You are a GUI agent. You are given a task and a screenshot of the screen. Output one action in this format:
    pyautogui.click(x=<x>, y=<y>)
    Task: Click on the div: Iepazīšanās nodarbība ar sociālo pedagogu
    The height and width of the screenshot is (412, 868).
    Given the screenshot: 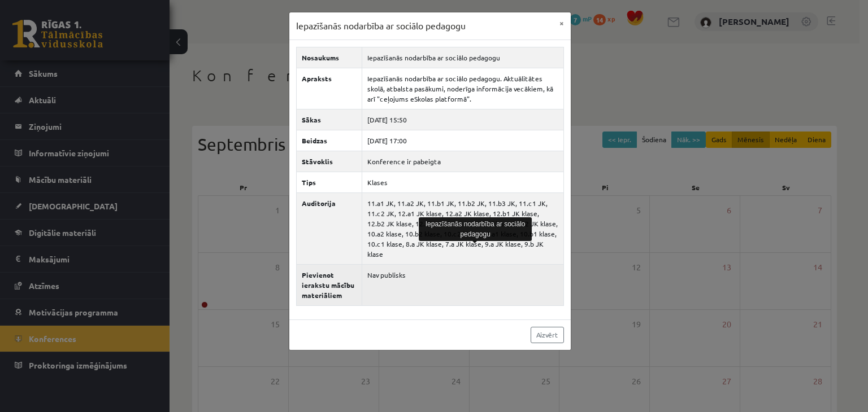 What is the action you would take?
    pyautogui.click(x=476, y=229)
    